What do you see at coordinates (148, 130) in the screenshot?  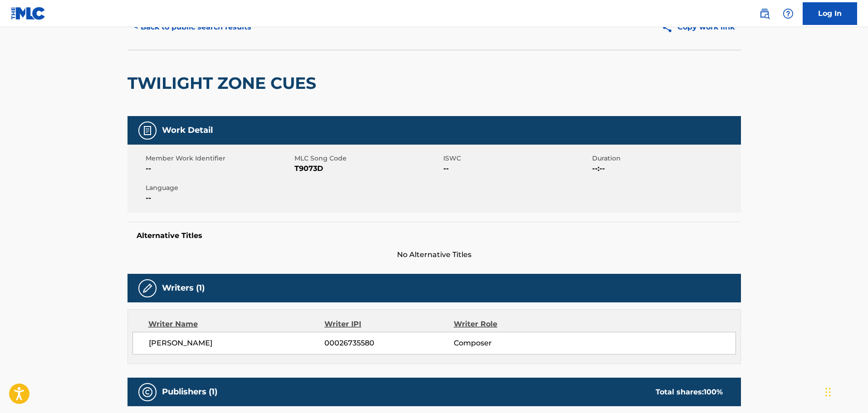 I see `img: Work Detail` at bounding box center [148, 130].